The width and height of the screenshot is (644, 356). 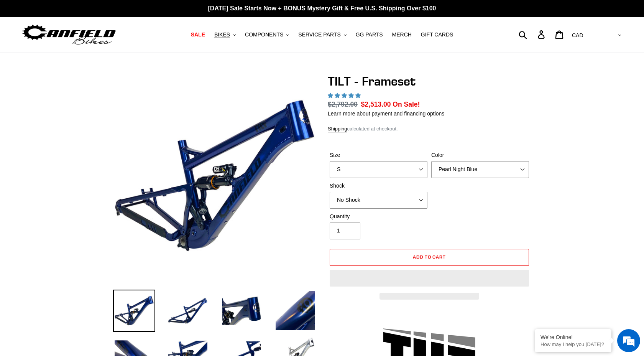 I want to click on input: Search, so click(x=532, y=35).